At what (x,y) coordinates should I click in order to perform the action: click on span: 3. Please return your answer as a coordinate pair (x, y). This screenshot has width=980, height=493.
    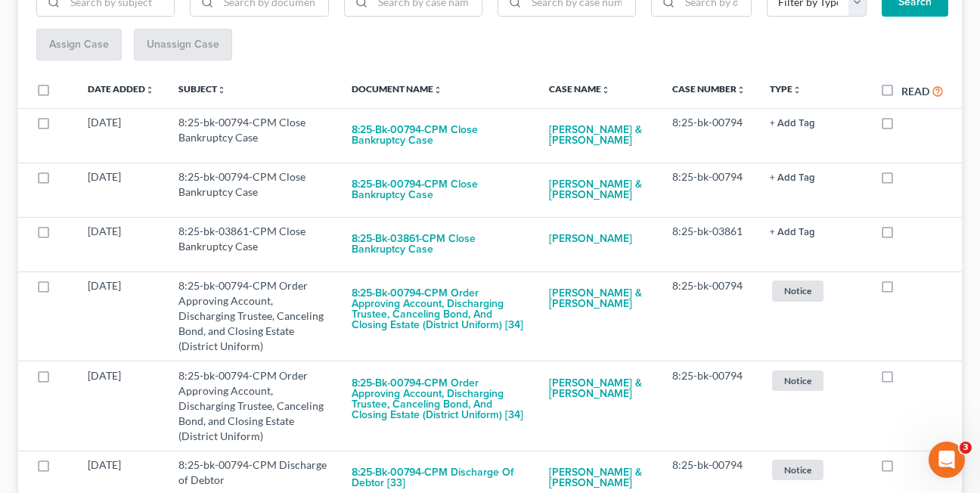
    Looking at the image, I should click on (966, 448).